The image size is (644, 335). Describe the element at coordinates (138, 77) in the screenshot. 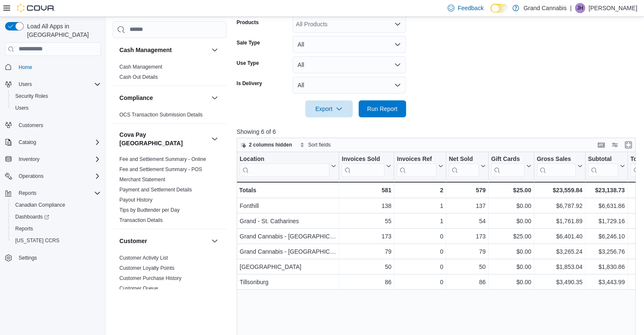

I see `a: Cash Out Details` at that location.